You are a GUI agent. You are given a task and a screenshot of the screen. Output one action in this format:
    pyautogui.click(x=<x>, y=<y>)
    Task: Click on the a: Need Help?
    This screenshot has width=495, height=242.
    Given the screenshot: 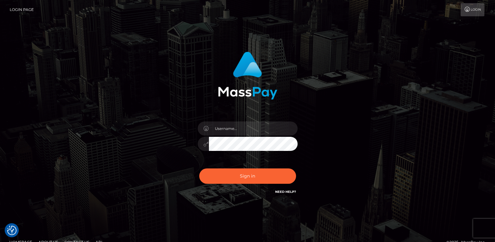 What is the action you would take?
    pyautogui.click(x=286, y=191)
    